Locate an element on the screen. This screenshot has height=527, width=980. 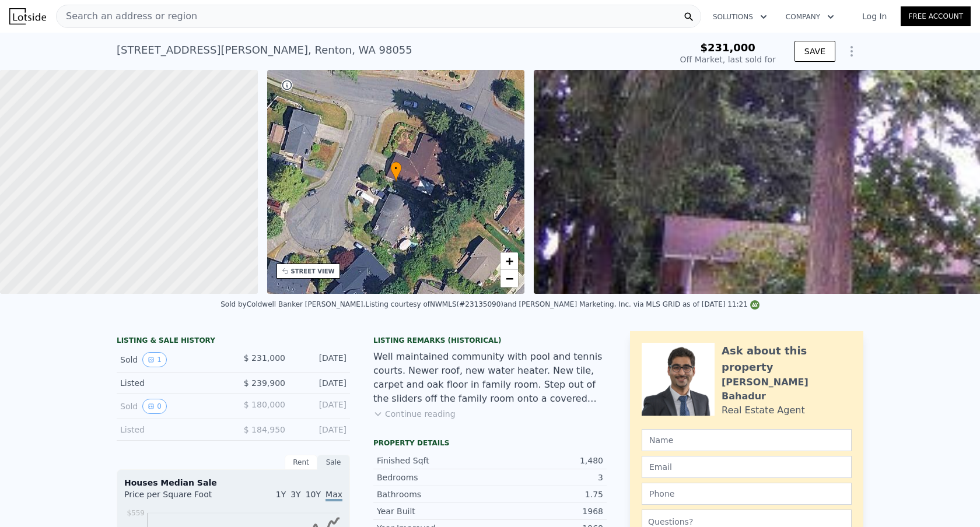
div: Year Built is located at coordinates (433, 512).